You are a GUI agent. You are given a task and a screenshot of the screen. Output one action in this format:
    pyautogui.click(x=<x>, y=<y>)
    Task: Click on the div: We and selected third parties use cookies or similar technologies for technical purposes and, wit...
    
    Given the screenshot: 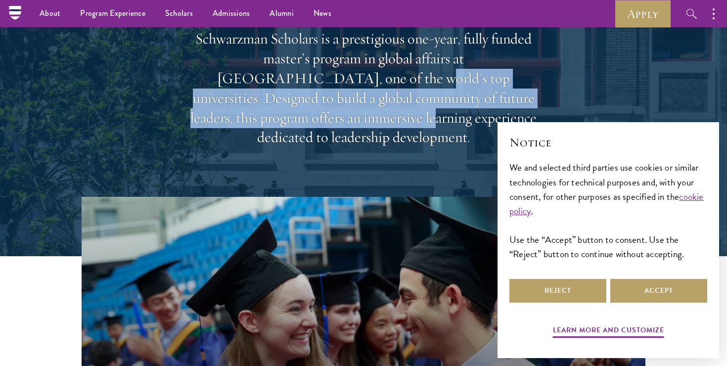 What is the action you would take?
    pyautogui.click(x=608, y=210)
    